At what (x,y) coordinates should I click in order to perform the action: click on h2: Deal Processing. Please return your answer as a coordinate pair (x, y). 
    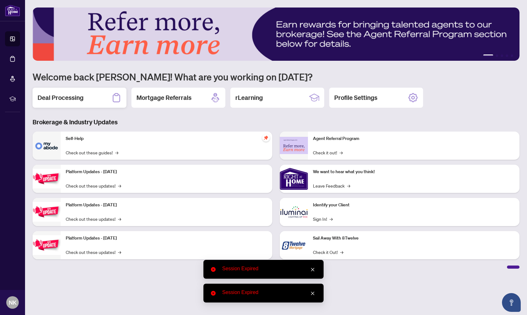
    Looking at the image, I should click on (60, 98).